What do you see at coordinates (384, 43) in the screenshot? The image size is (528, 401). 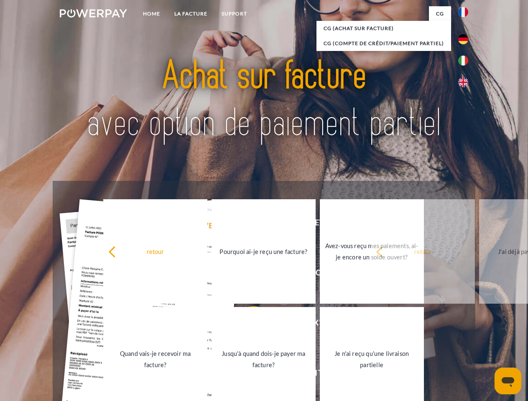 I see `a: CG (Compte de crédit/paiement partiel)` at bounding box center [384, 43].